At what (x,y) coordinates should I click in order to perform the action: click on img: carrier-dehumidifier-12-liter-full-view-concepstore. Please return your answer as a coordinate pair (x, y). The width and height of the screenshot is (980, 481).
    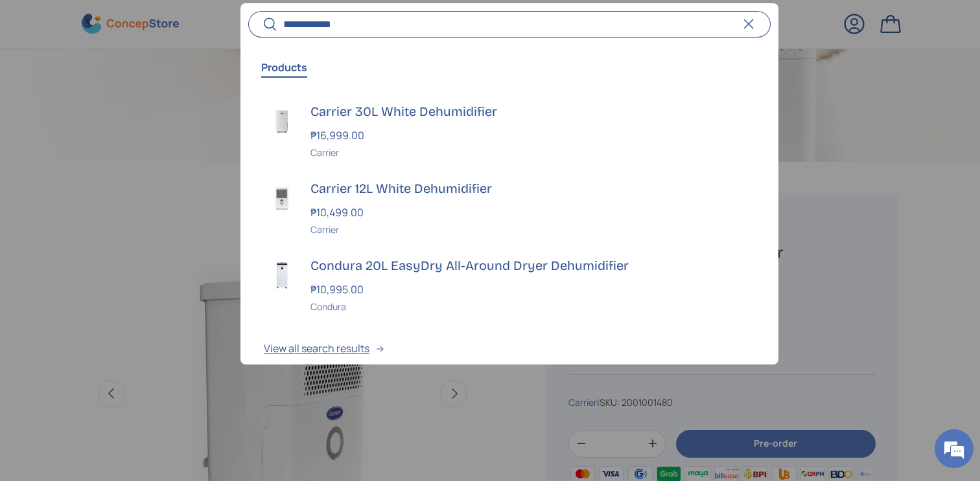
    Looking at the image, I should click on (282, 198).